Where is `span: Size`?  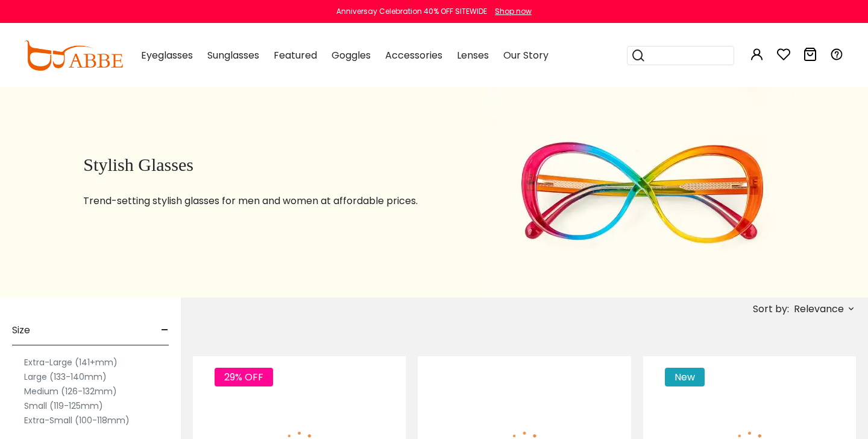
span: Size is located at coordinates (21, 330).